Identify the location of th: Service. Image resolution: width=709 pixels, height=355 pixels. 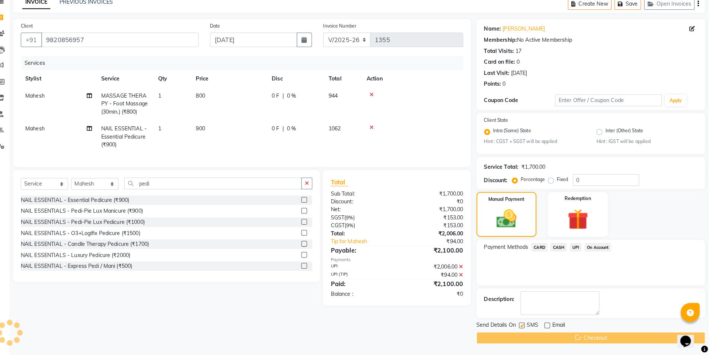
(136, 83).